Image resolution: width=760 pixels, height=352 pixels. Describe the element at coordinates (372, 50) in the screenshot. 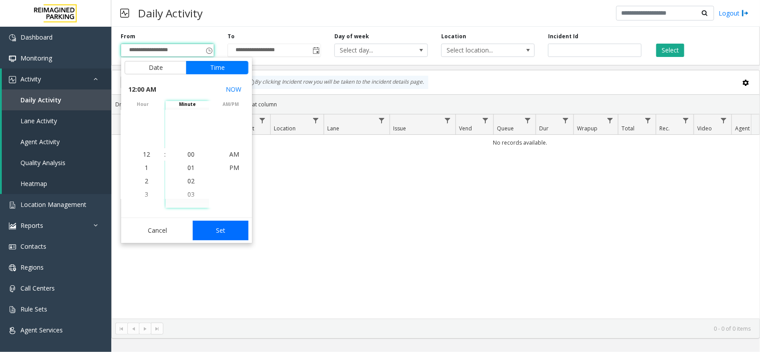

I see `span: Select day...` at that location.